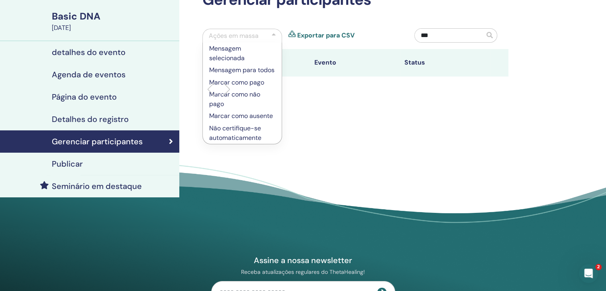  What do you see at coordinates (242, 133) in the screenshot?
I see `p: Não certifique-se automaticamente` at bounding box center [242, 133].